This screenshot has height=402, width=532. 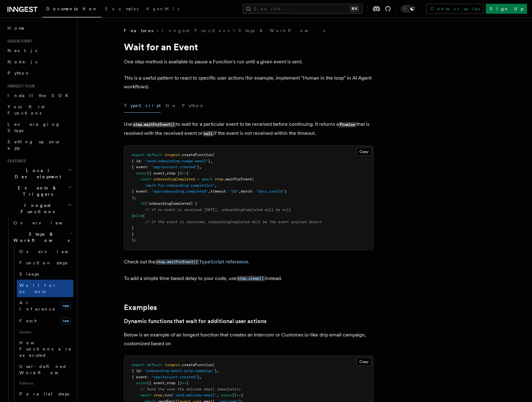 What do you see at coordinates (233, 222) in the screenshot?
I see `span: // if the event is received, onboardingCompleted will be the event payload object` at bounding box center [233, 222].